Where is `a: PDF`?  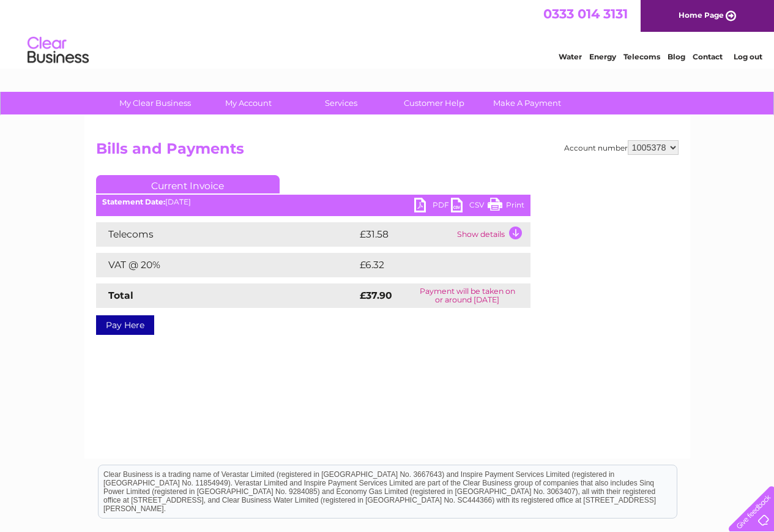 a: PDF is located at coordinates (432, 206).